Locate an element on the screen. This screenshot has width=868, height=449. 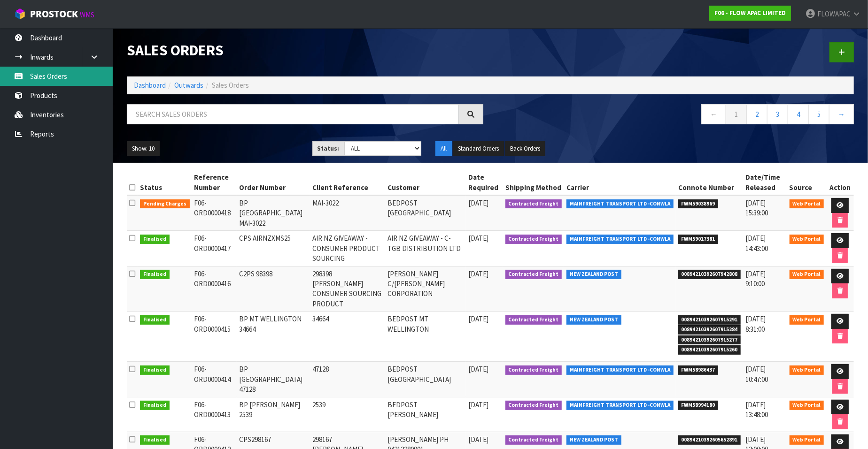
a: 2 is located at coordinates (757, 114).